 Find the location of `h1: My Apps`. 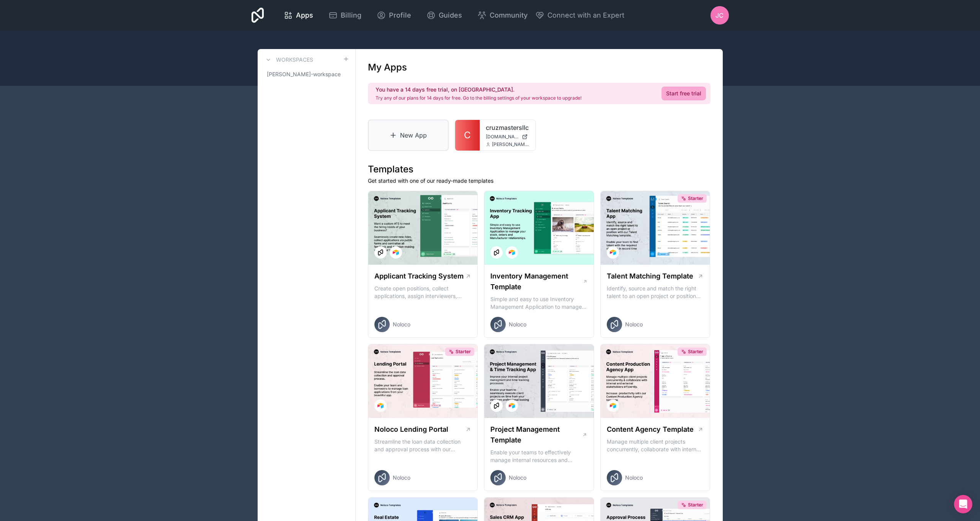

h1: My Apps is located at coordinates (388, 67).